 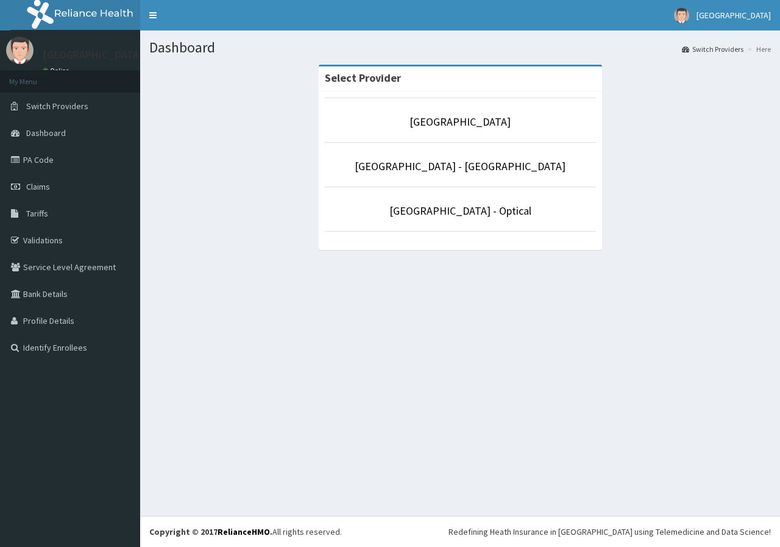 I want to click on span: Dashboard, so click(x=46, y=133).